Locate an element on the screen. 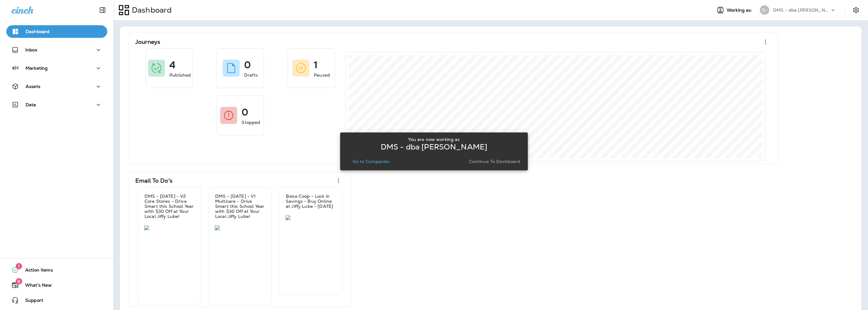 The width and height of the screenshot is (868, 310). button: Assets is located at coordinates (57, 87).